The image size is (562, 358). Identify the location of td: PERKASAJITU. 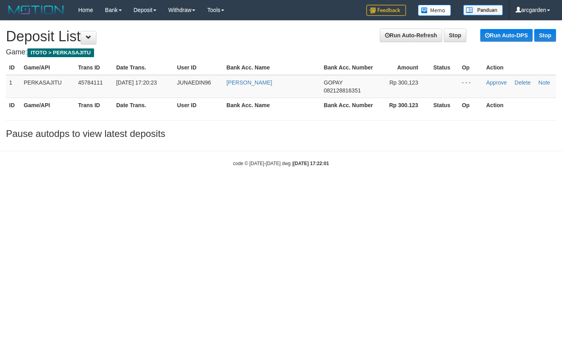
(48, 87).